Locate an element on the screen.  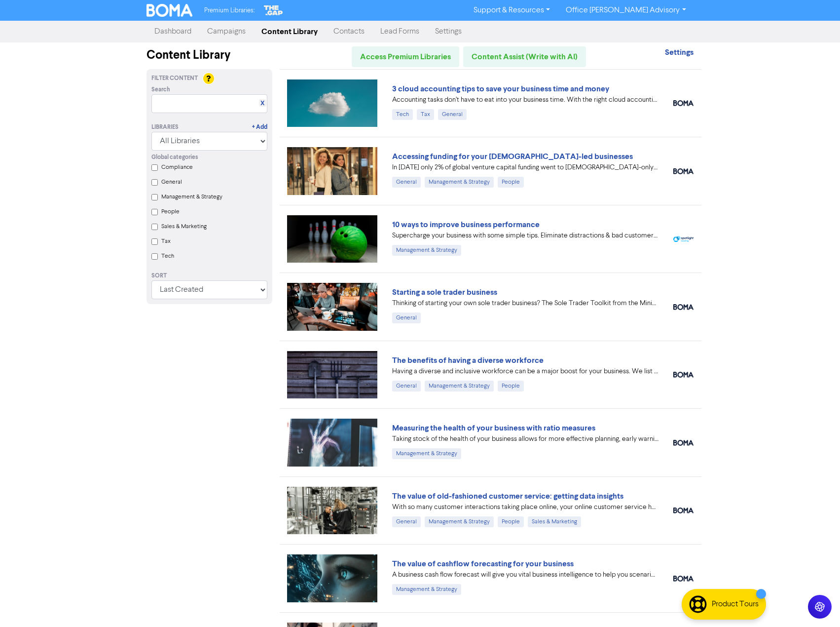
div: Tax is located at coordinates (425, 114).